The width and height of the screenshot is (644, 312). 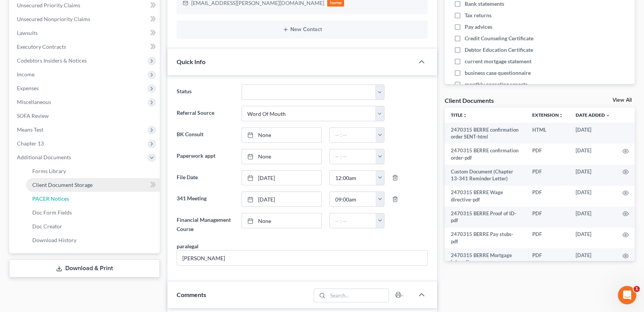 What do you see at coordinates (622, 100) in the screenshot?
I see `a: View All` at bounding box center [622, 100].